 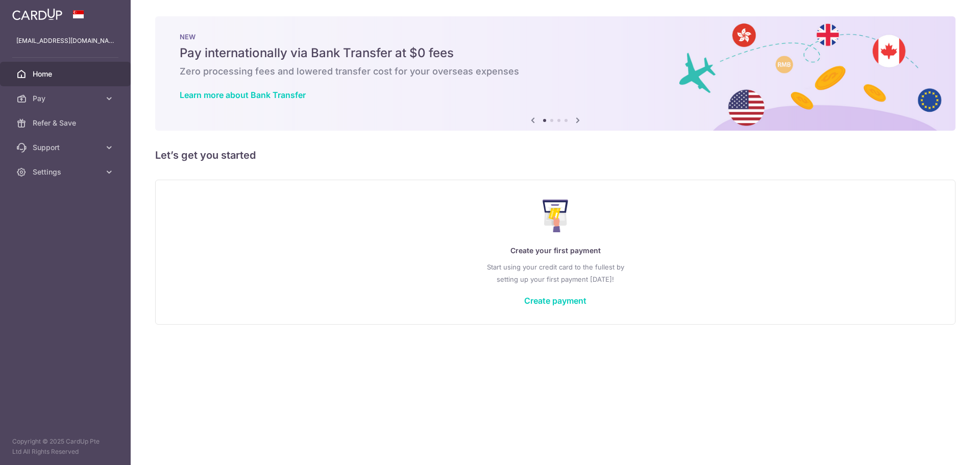 I want to click on span: Support, so click(x=66, y=147).